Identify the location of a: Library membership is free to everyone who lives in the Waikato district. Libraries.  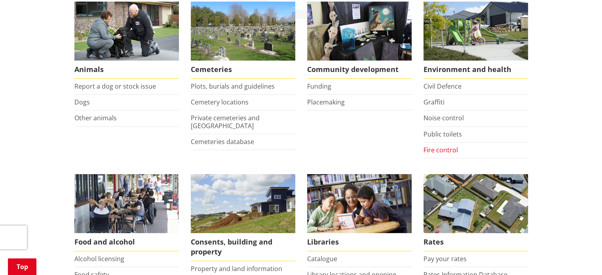
(359, 212).